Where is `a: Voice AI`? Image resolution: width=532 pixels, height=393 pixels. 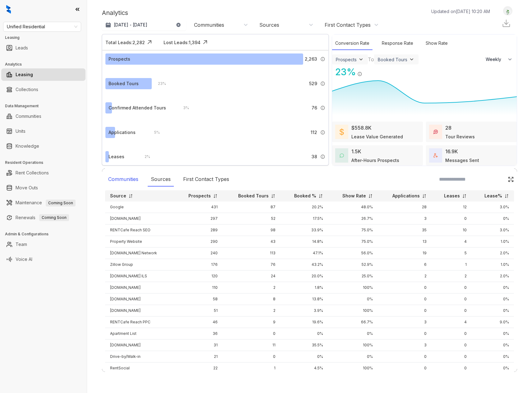 a: Voice AI is located at coordinates (24, 260).